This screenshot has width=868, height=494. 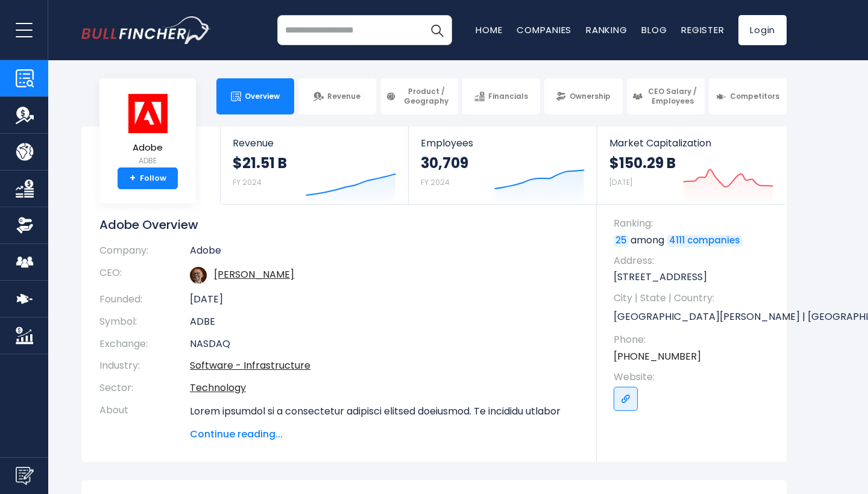 I want to click on span: Website:, so click(x=693, y=377).